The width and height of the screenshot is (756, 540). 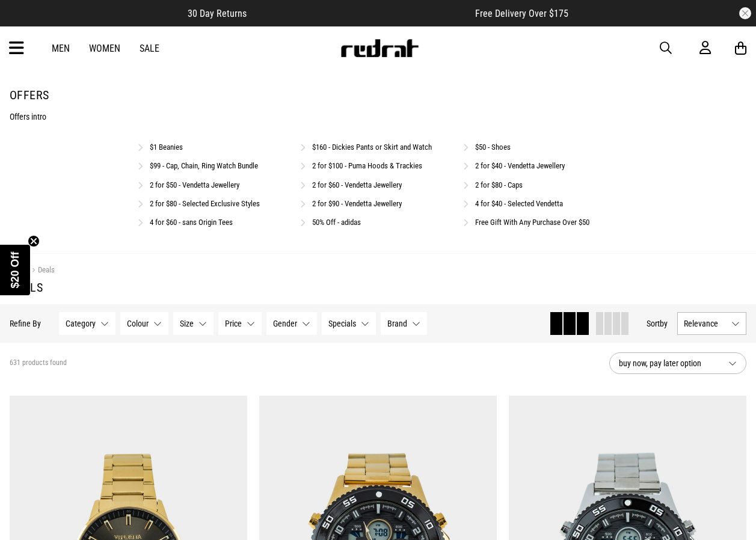 What do you see at coordinates (380, 48) in the screenshot?
I see `img: Redrat logo` at bounding box center [380, 48].